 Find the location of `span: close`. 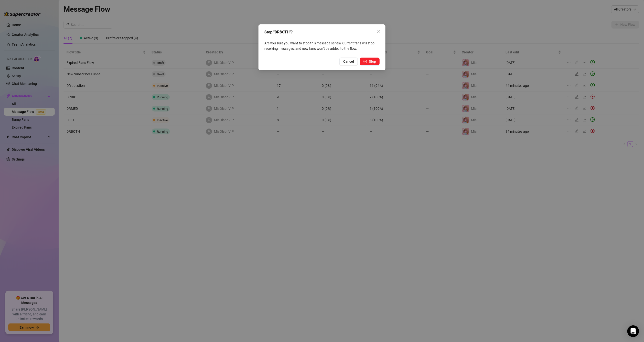

span: close is located at coordinates (379, 31).